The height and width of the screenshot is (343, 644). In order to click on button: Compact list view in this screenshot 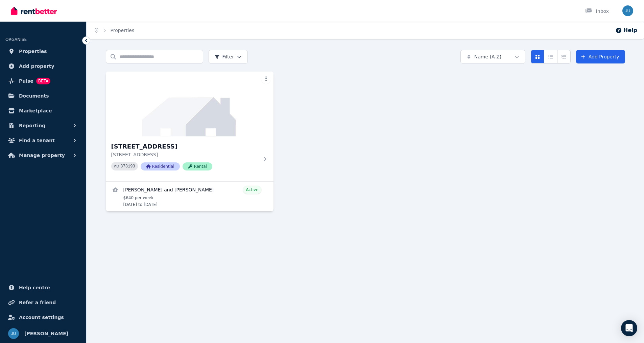, I will do `click(550, 57)`.